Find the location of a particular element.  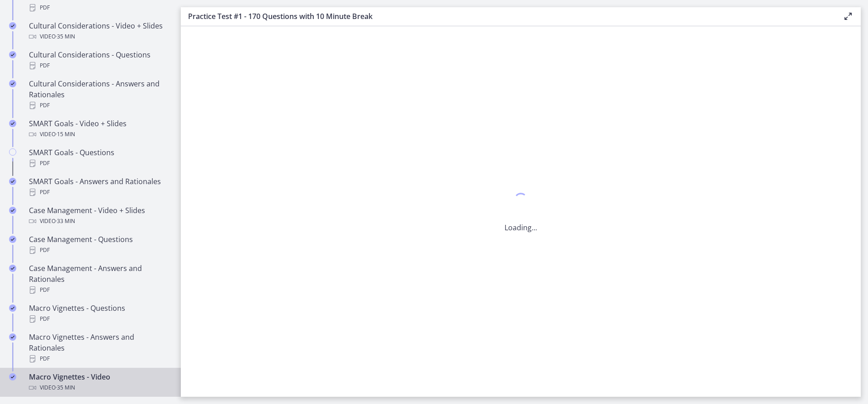

h3: Practice Test #1 - 170 Questions with 10 Minute Break is located at coordinates (508, 16).